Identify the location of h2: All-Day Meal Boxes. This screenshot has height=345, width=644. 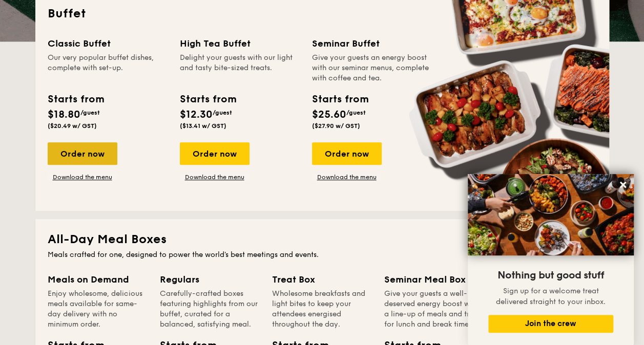
(322, 240).